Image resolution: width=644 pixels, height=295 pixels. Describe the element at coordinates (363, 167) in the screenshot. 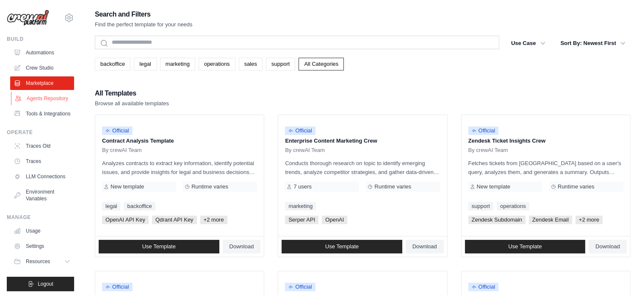

I see `p: Conducts thorough research on topic to identify emerging trends, analyze competitor strategies, a...` at that location.